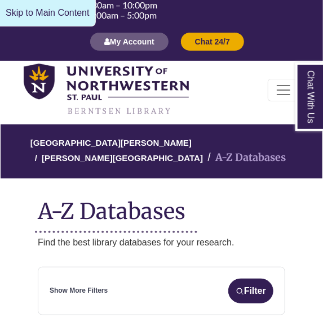  Describe the element at coordinates (244, 158) in the screenshot. I see `li: A-Z Databases` at that location.